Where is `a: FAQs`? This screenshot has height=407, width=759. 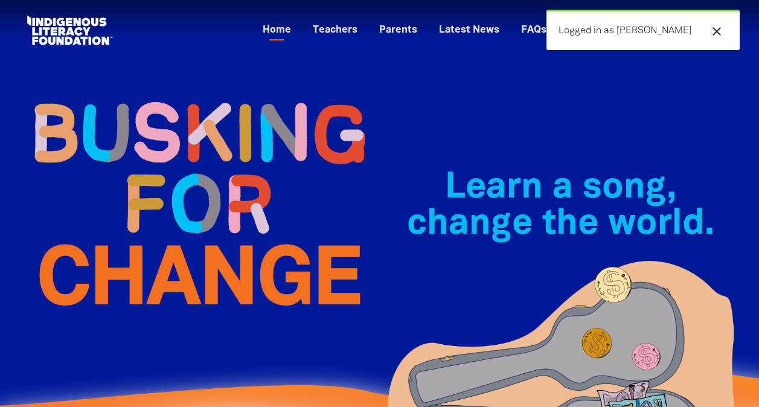 a: FAQs is located at coordinates (534, 30).